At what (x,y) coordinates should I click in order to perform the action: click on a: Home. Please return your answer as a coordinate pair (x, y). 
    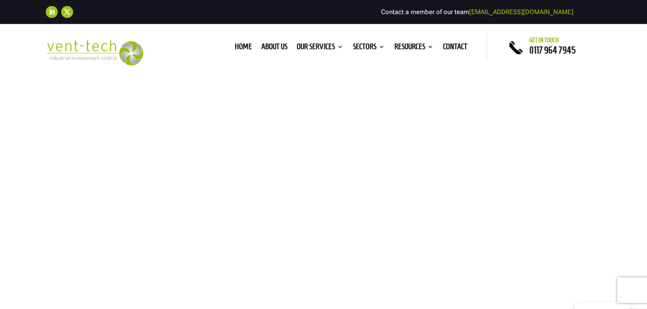
    Looking at the image, I should click on (243, 48).